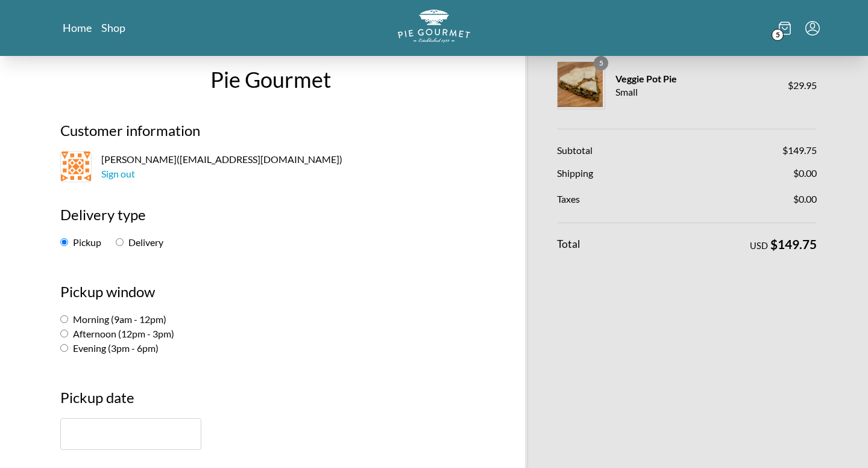 The width and height of the screenshot is (868, 468). I want to click on h2: Customer information, so click(270, 136).